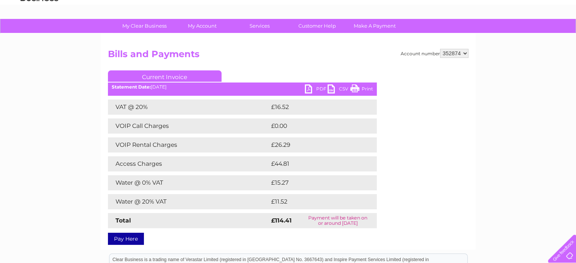 This screenshot has width=576, height=263. I want to click on td: VAT @ 20%, so click(189, 107).